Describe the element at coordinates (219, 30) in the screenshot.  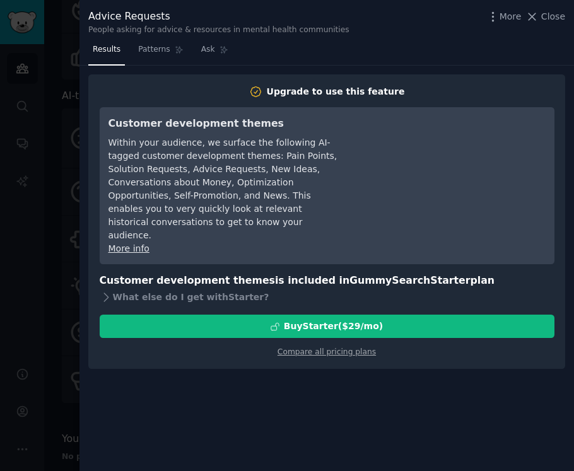
I see `div: People asking for advice & resources in mental health communities` at that location.